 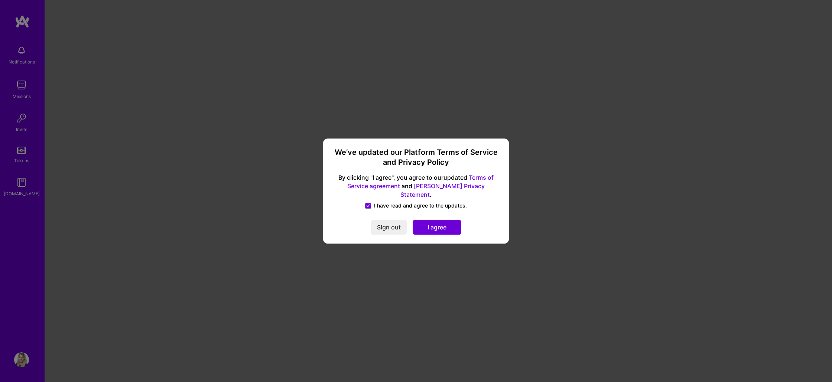 What do you see at coordinates (389, 227) in the screenshot?
I see `button: Sign out` at bounding box center [389, 227].